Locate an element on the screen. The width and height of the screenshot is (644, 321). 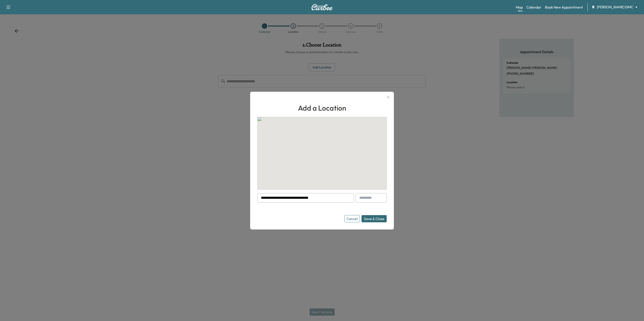
a: MapBeta is located at coordinates (519, 7).